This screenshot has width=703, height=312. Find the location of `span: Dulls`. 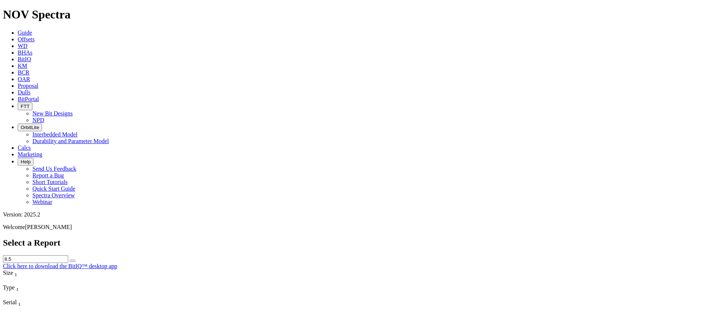

span: Dulls is located at coordinates (24, 92).